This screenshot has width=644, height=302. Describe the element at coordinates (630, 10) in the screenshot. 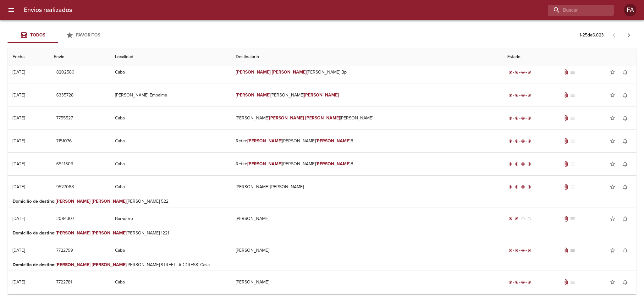

I see `div: Abrir información de usuario` at that location.